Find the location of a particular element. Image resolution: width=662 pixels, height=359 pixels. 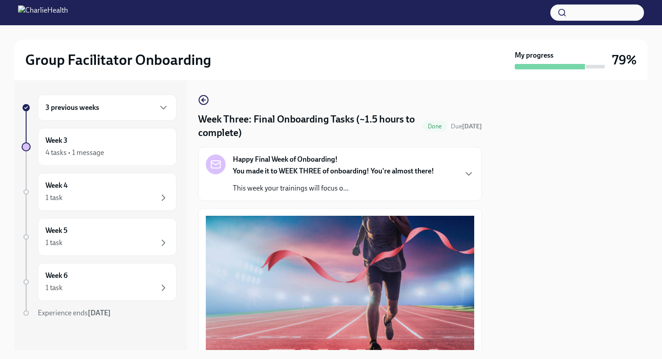

p: This week your trainings will focus o... is located at coordinates (333, 188).